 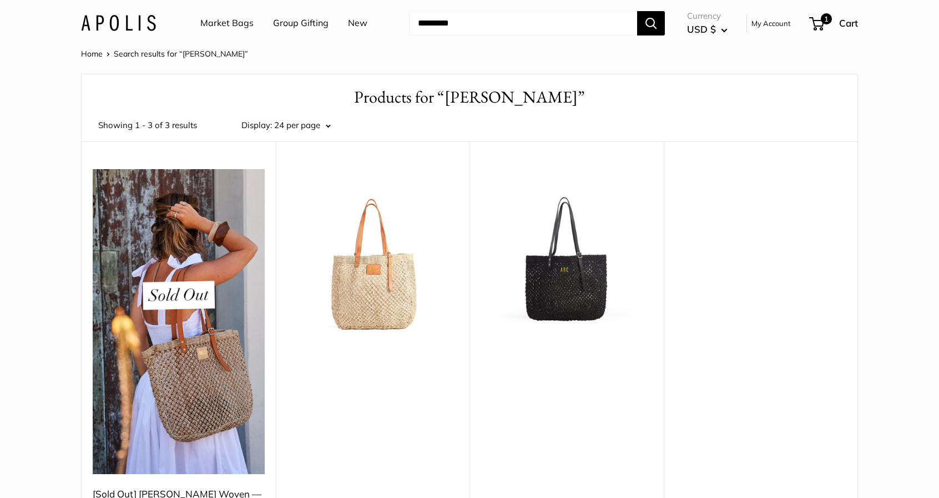 I want to click on a: Mercado Woven in NaturalMercado Woven in Natural, so click(x=373, y=255).